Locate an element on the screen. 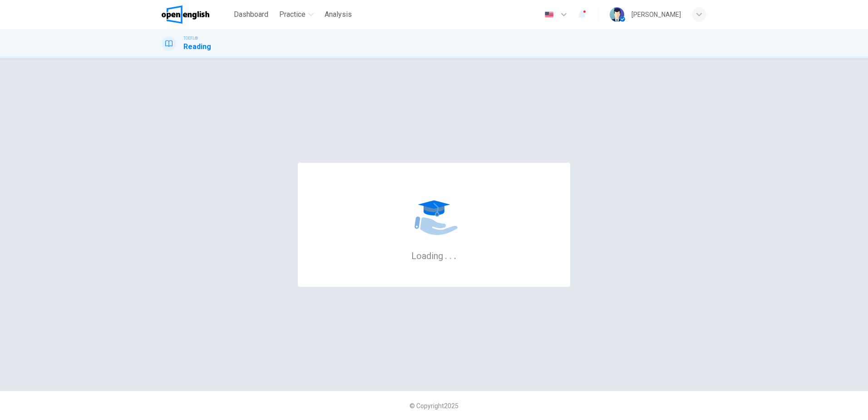 Image resolution: width=868 pixels, height=420 pixels. span: © Copyright 2025 is located at coordinates (434, 406).